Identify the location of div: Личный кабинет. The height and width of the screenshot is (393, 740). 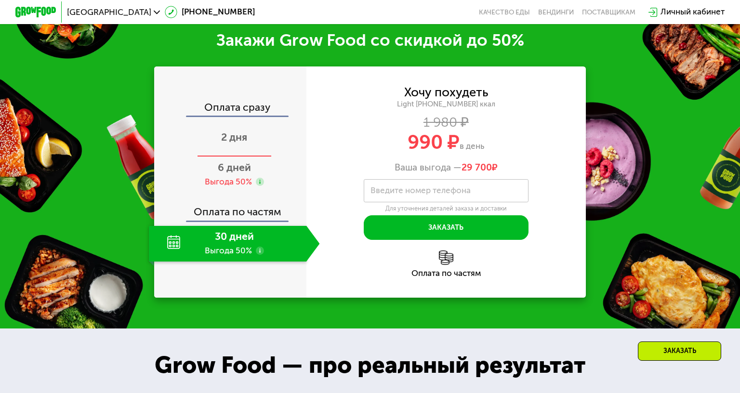
(692, 12).